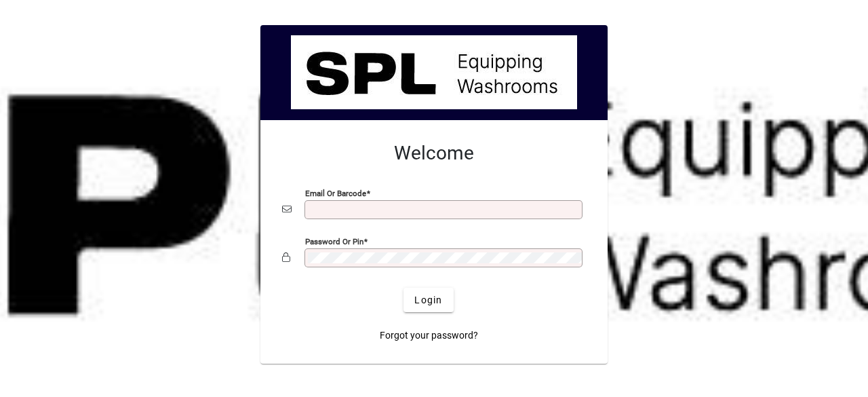 This screenshot has width=868, height=397. I want to click on mat-label: Email or Barcode, so click(335, 194).